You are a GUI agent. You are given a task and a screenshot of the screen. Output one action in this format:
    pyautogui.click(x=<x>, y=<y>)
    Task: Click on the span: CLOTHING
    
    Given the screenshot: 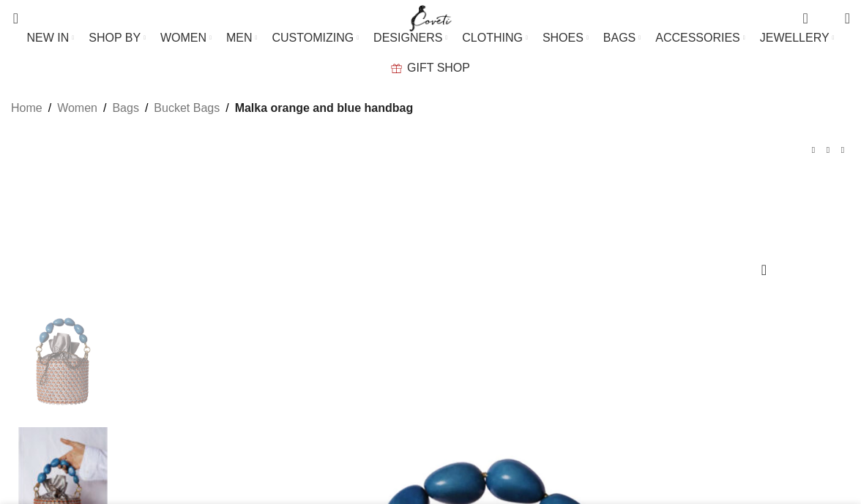 What is the action you would take?
    pyautogui.click(x=492, y=37)
    